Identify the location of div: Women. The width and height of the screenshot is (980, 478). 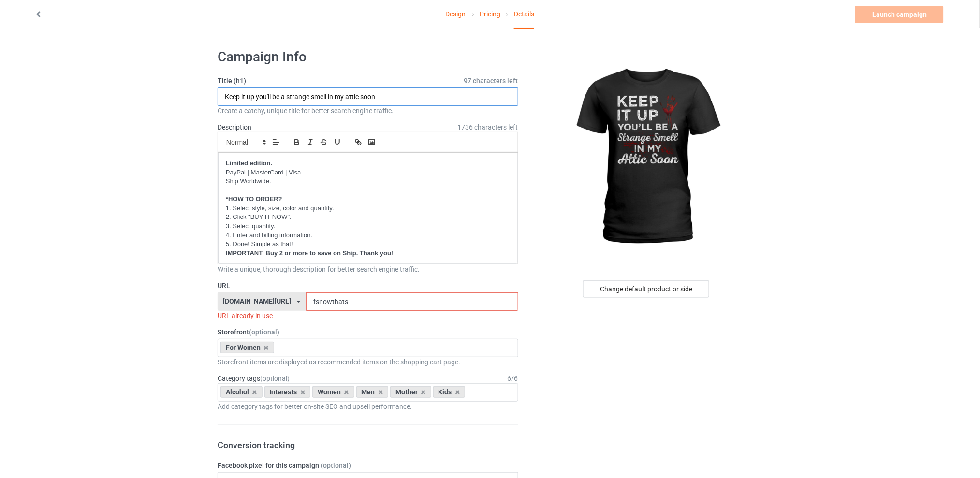
(333, 392).